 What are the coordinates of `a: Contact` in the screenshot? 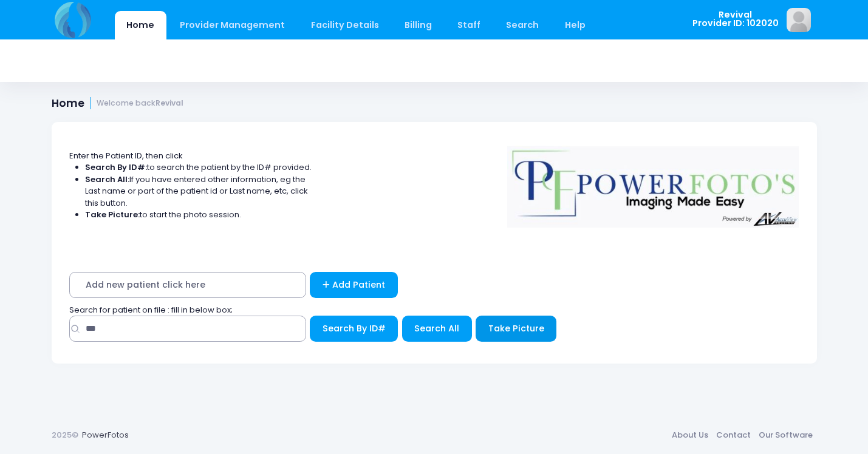 It's located at (734, 436).